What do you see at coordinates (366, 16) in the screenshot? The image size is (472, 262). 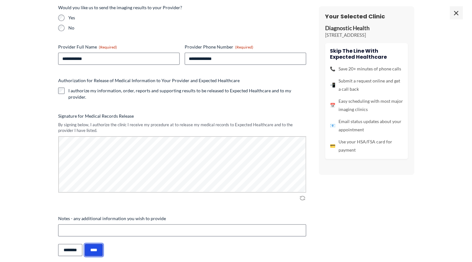 I see `h3: Your Selected Clinic` at bounding box center [366, 16].